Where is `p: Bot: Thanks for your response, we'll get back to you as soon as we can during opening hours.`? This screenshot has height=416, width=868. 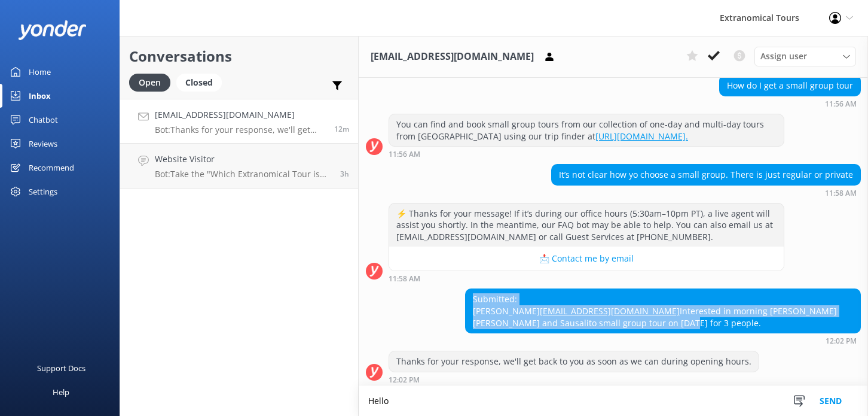 p: Bot: Thanks for your response, we'll get back to you as soon as we can during opening hours. is located at coordinates (240, 130).